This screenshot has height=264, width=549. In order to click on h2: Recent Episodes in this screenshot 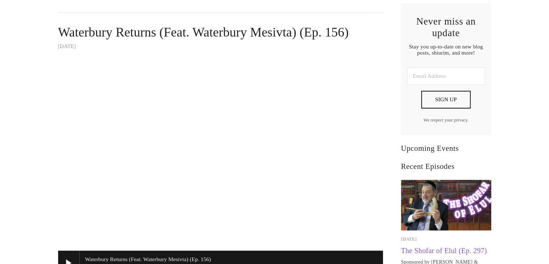, I will do `click(446, 166)`.